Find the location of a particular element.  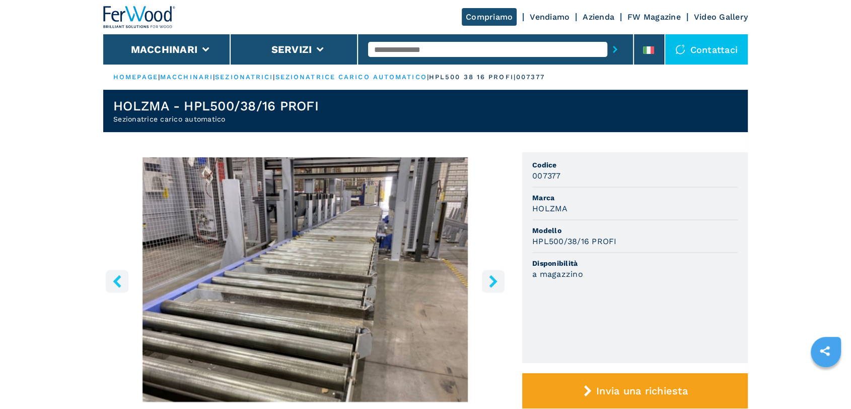

a: Vendiamo is located at coordinates (550, 17).